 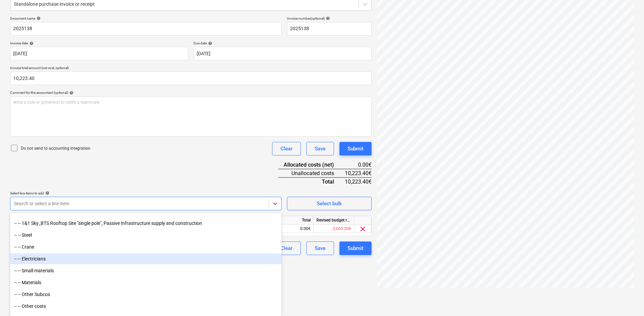 I want to click on p: Do not send to accounting integration, so click(x=56, y=148).